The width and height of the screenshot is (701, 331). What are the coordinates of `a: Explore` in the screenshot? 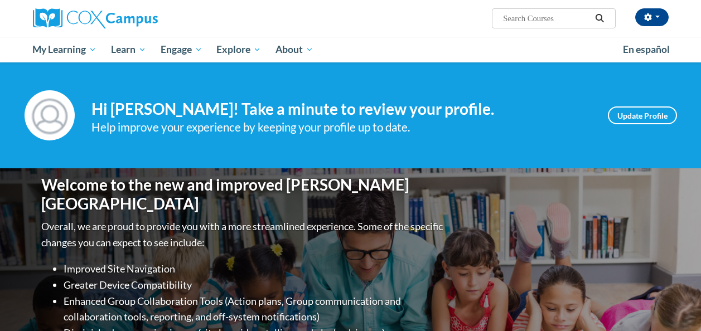 It's located at (239, 50).